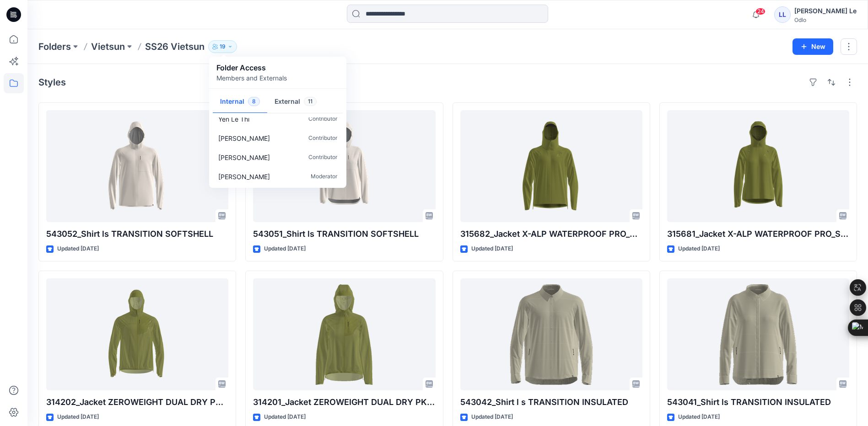 This screenshot has width=868, height=426. What do you see at coordinates (813, 47) in the screenshot?
I see `button: New` at bounding box center [813, 47].